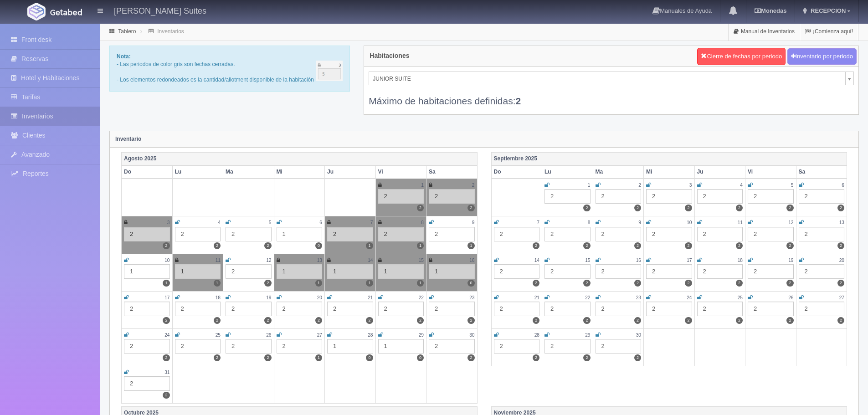  What do you see at coordinates (771, 172) in the screenshot?
I see `th: Vi` at bounding box center [771, 172].